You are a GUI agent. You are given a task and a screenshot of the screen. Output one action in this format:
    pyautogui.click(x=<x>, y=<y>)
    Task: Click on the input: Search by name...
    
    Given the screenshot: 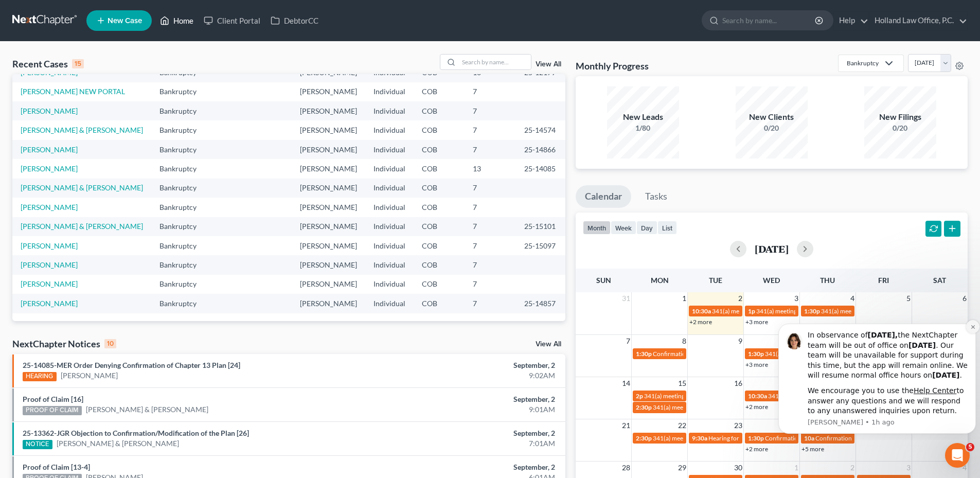 What is the action you would take?
    pyautogui.click(x=769, y=20)
    